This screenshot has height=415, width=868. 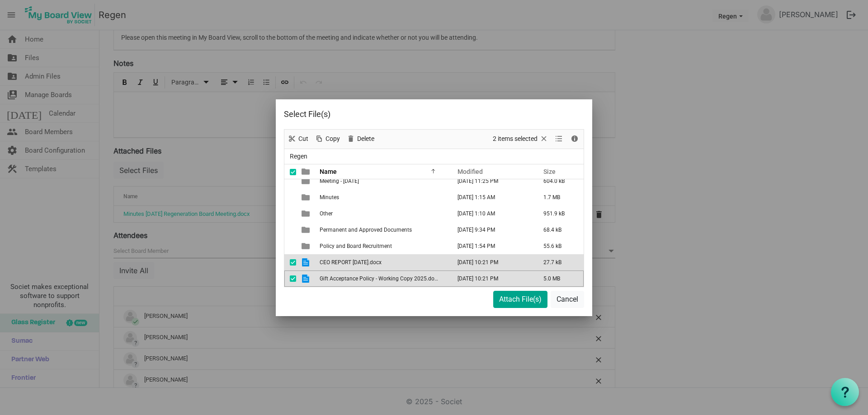 I want to click on div: Clear selection, so click(x=520, y=139).